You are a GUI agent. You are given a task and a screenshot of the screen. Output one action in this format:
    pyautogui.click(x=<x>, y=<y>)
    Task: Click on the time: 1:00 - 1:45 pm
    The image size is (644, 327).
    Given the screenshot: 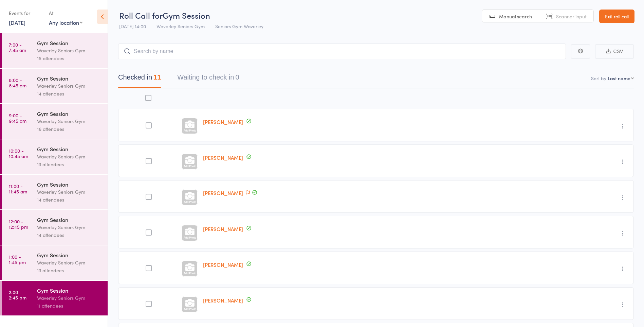 What is the action you would take?
    pyautogui.click(x=18, y=259)
    